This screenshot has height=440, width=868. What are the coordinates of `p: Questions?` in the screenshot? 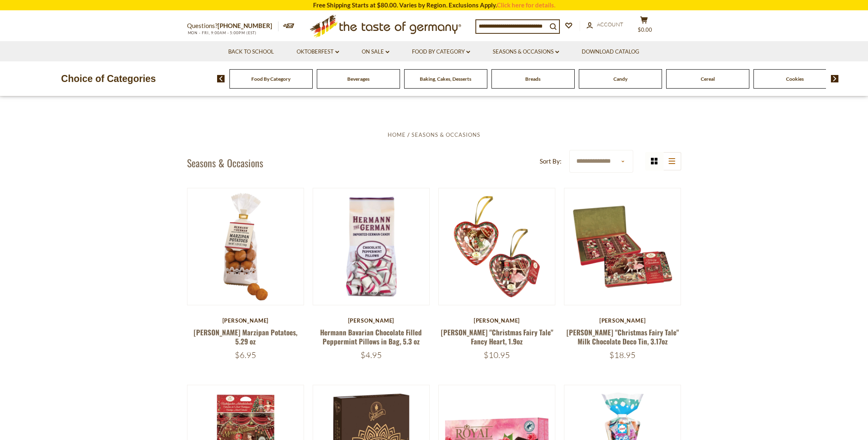 It's located at (233, 26).